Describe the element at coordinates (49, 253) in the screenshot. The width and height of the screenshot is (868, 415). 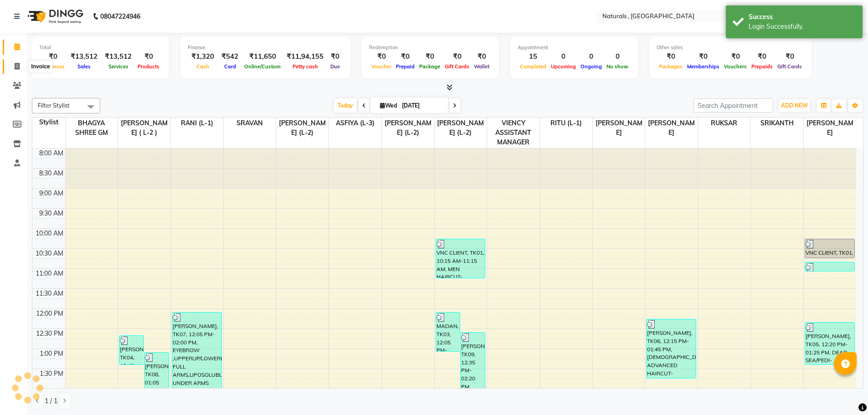
I see `div: 10:30 AM` at that location.